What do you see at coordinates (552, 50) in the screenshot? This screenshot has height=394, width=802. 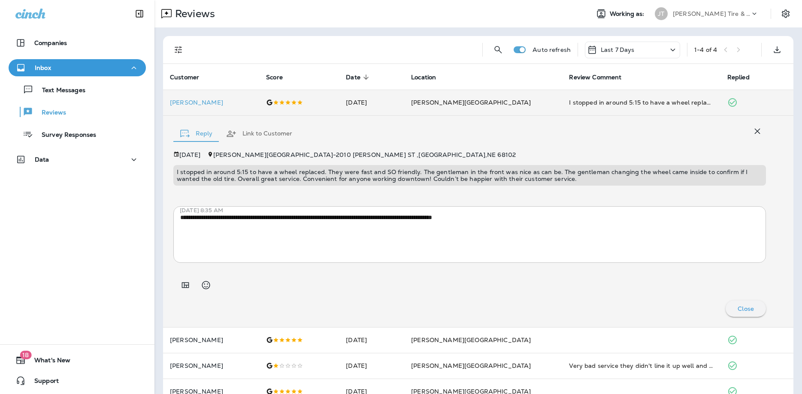 I see `p: Auto refresh` at bounding box center [552, 50].